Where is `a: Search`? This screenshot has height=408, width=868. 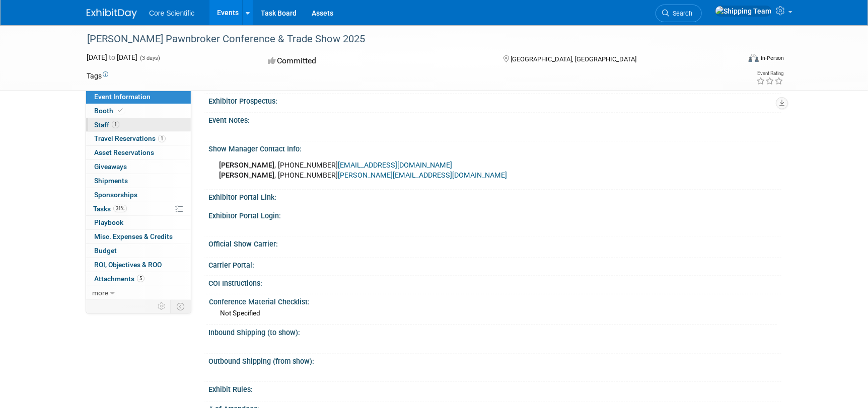
a: Search is located at coordinates (679, 13).